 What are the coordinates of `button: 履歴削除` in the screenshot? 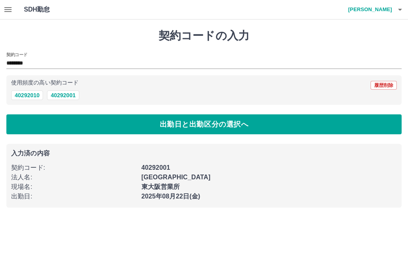 It's located at (384, 85).